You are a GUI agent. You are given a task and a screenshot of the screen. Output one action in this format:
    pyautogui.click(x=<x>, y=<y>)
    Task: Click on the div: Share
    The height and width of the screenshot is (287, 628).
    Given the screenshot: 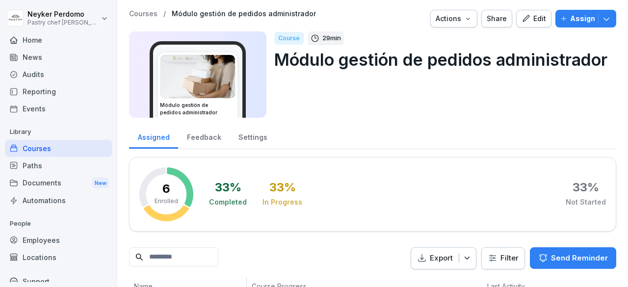 What is the action you would take?
    pyautogui.click(x=496, y=19)
    